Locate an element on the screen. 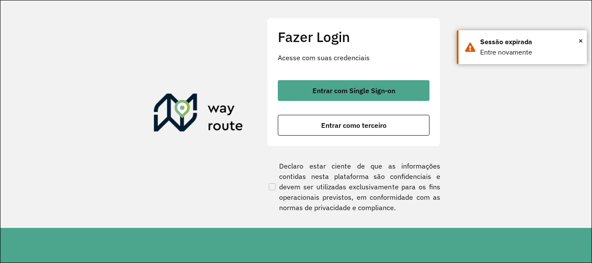  label: Declaro estar ciente de que as informações contidas nesta plataforma são confidenciais e devem se... is located at coordinates (354, 187).